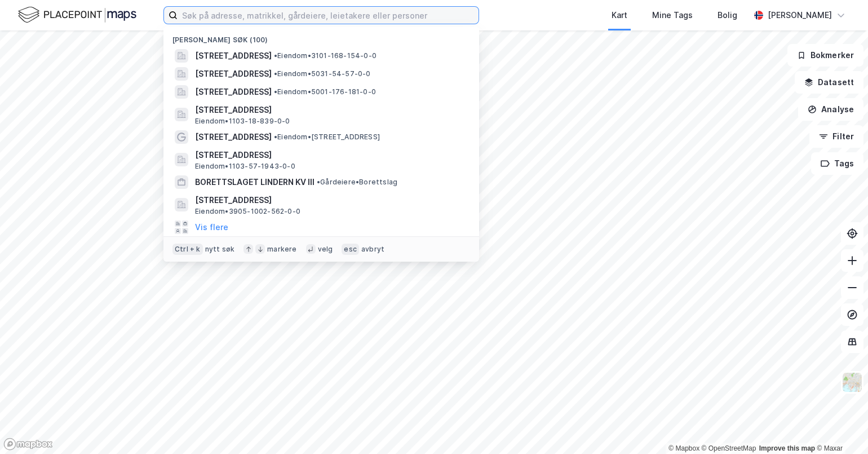 Image resolution: width=868 pixels, height=454 pixels. Describe the element at coordinates (324, 92) in the screenshot. I see `span: Eiendom • 5001-176-181-0-0` at that location.